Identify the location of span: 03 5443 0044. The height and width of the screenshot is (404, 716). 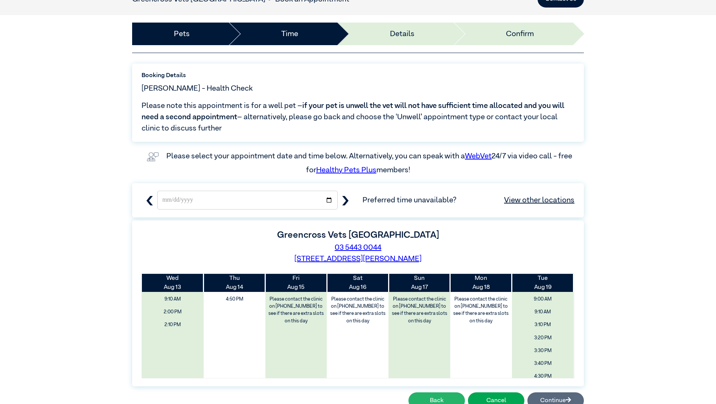
(358, 248).